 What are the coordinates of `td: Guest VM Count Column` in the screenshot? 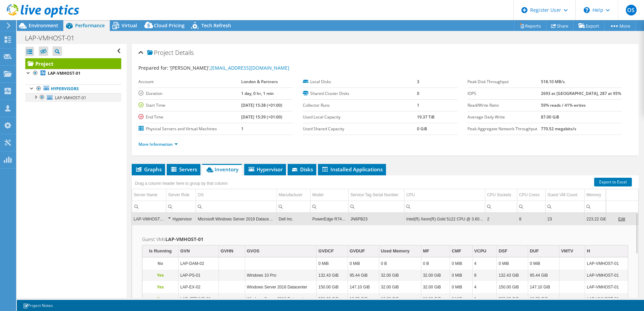 It's located at (565, 195).